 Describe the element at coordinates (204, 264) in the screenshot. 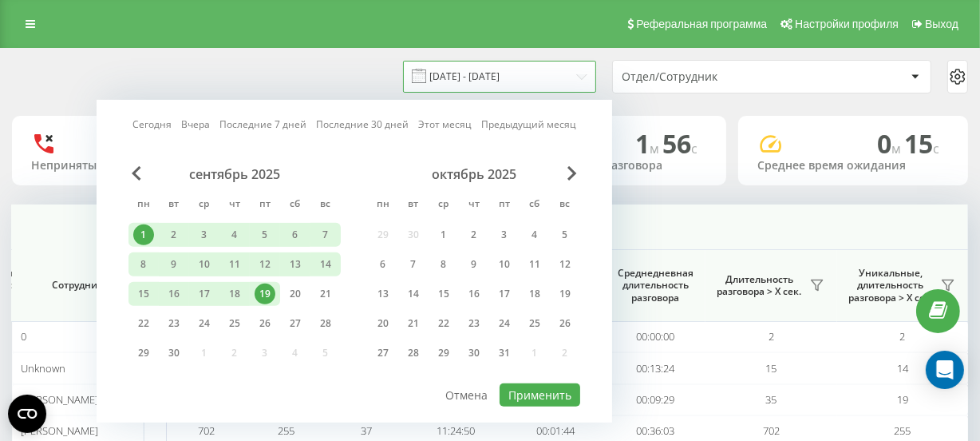

I see `div: 10` at that location.